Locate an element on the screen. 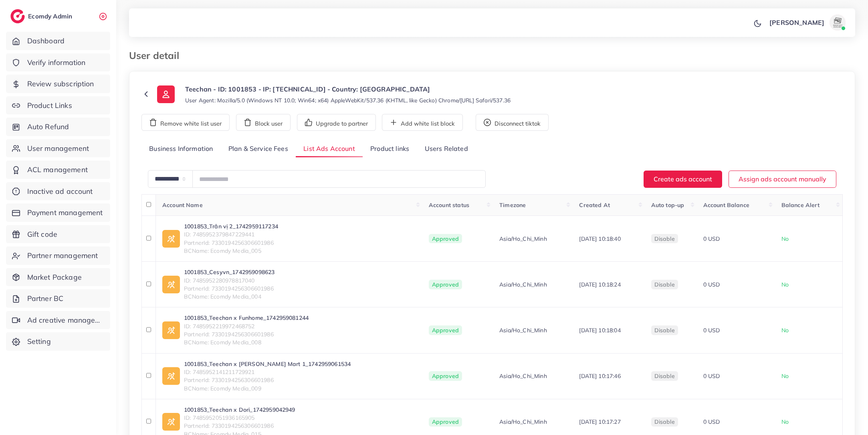 The height and width of the screenshot is (435, 868). a: Dashboard is located at coordinates (58, 41).